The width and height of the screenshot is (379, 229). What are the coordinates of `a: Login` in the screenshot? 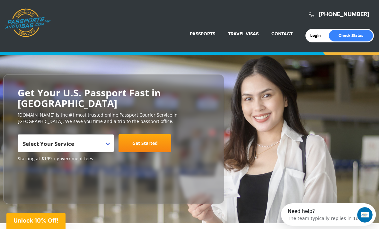 It's located at (317, 36).